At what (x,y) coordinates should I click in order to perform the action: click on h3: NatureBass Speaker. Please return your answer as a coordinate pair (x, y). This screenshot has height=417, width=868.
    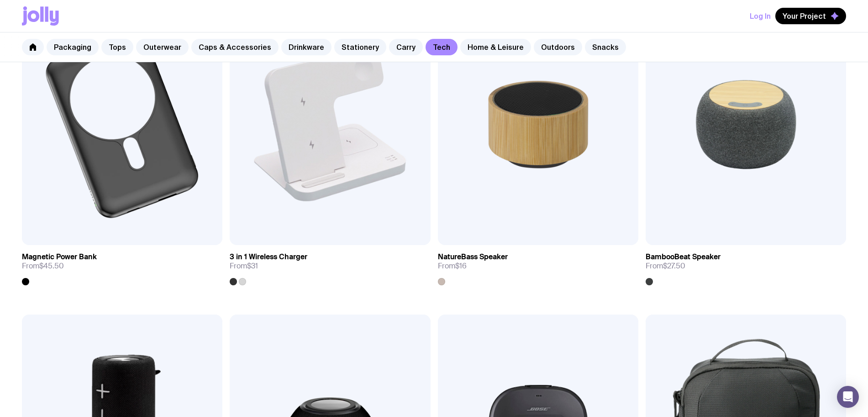
    Looking at the image, I should click on (473, 257).